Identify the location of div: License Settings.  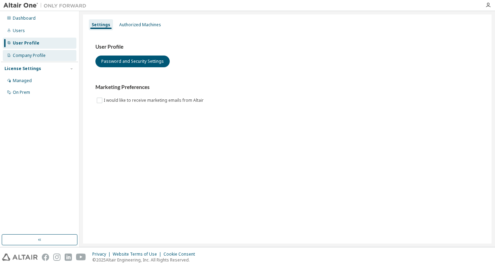
(23, 69).